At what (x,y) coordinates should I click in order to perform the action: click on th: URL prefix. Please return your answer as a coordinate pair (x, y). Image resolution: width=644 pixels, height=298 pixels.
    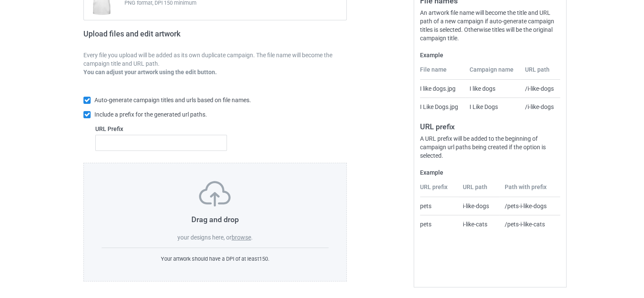
    Looking at the image, I should click on (439, 190).